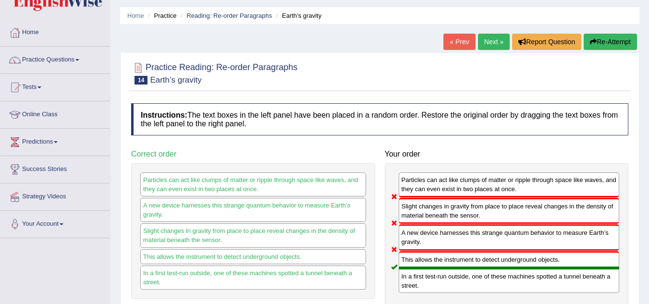  What do you see at coordinates (141, 80) in the screenshot?
I see `span: 14` at bounding box center [141, 80].